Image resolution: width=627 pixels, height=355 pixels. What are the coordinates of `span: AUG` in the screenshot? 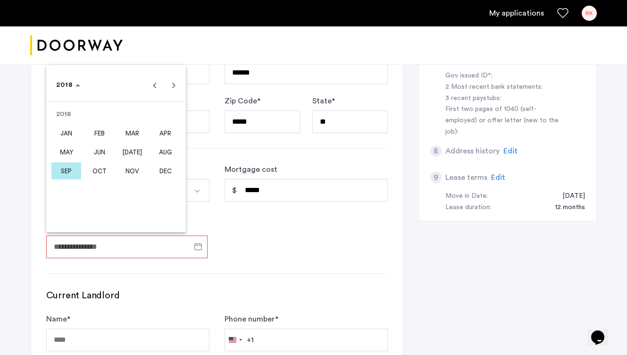 It's located at (165, 152).